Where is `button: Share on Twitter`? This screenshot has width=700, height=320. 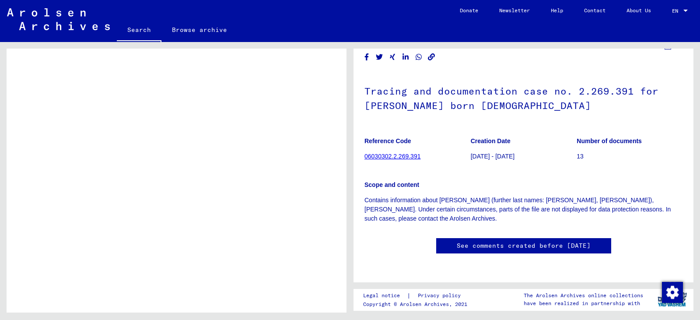 button: Share on Twitter is located at coordinates (379, 57).